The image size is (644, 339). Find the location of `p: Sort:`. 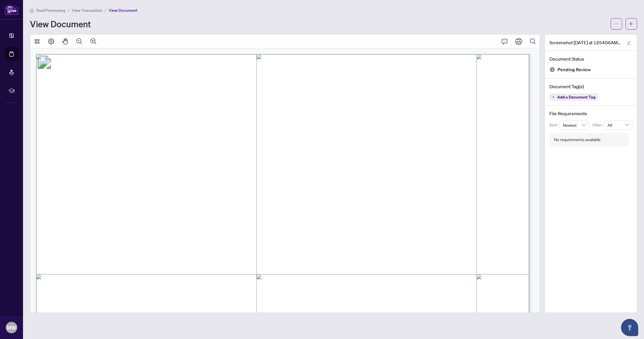

p: Sort: is located at coordinates (554, 125).